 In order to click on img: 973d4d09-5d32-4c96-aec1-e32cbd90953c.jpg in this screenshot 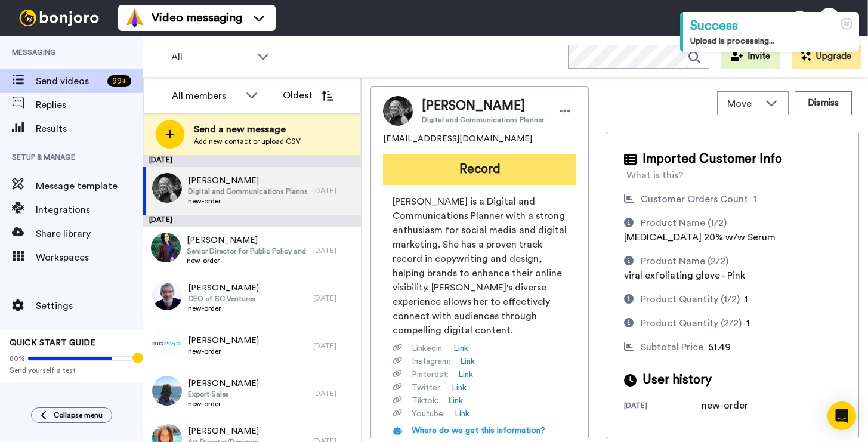, I will do `click(165, 248)`.